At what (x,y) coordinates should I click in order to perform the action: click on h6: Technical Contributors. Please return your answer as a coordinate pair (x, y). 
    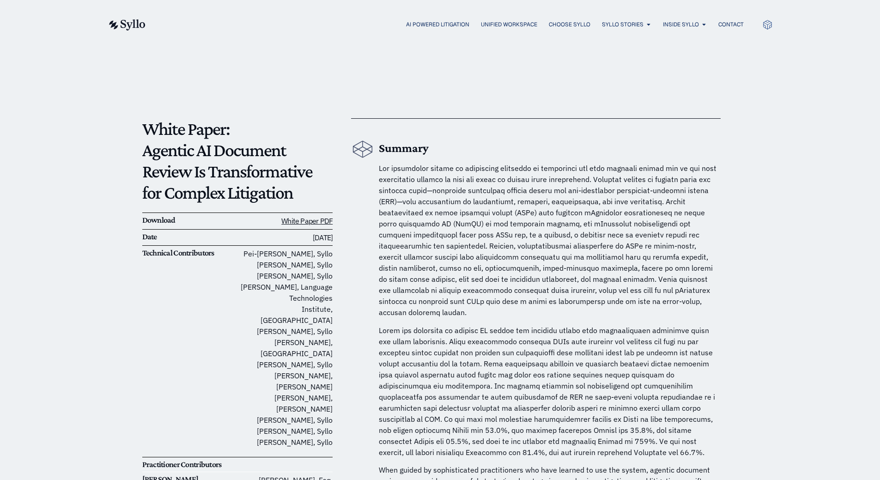
    Looking at the image, I should click on (190, 253).